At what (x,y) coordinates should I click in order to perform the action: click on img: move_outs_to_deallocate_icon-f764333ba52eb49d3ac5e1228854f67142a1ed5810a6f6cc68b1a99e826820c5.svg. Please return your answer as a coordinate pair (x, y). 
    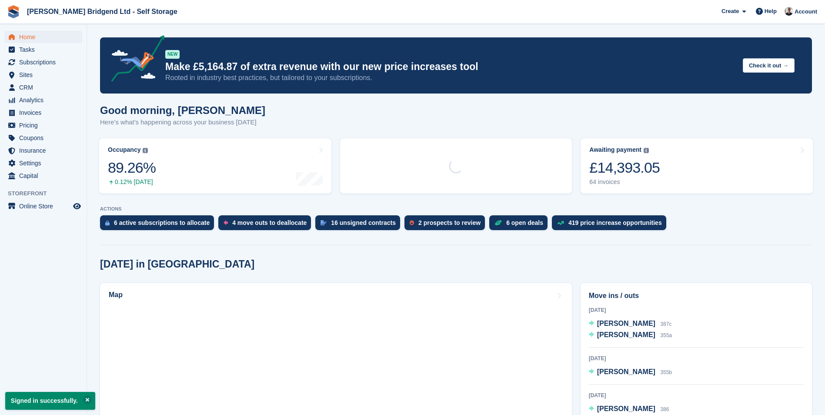
    Looking at the image, I should click on (226, 223).